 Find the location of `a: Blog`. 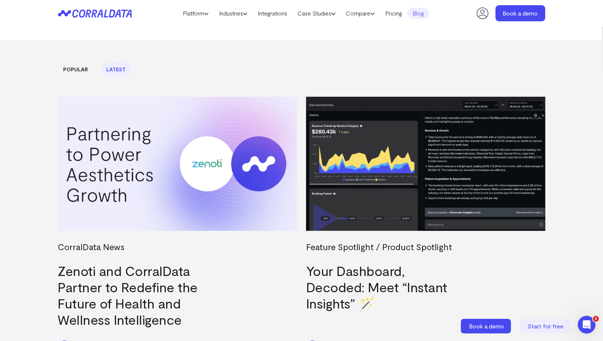

a: Blog is located at coordinates (418, 13).